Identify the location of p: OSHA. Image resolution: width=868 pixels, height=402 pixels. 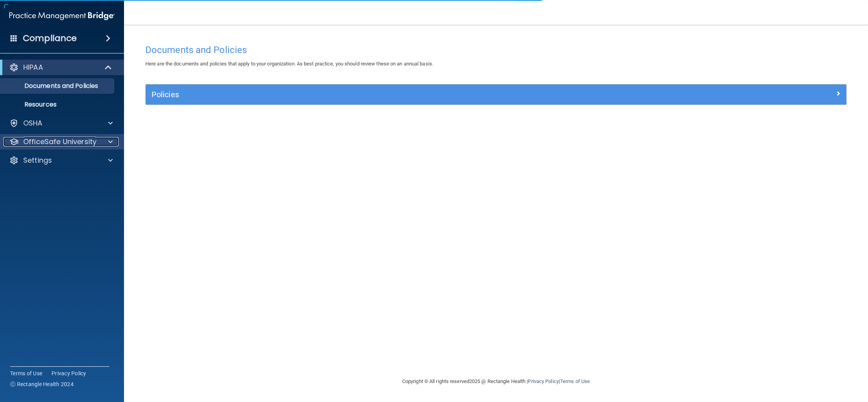
(33, 123).